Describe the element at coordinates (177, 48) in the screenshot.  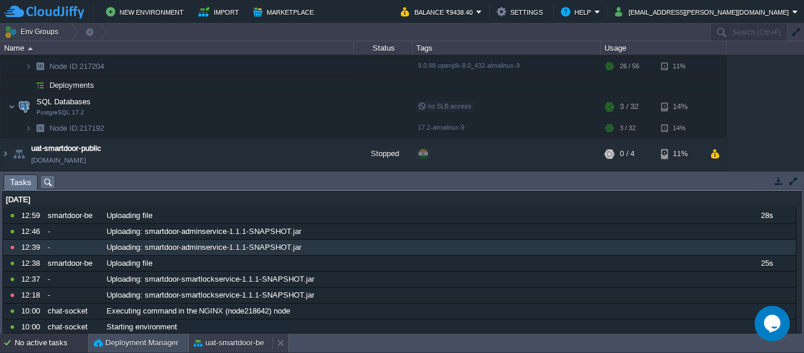
I see `div: Name` at that location.